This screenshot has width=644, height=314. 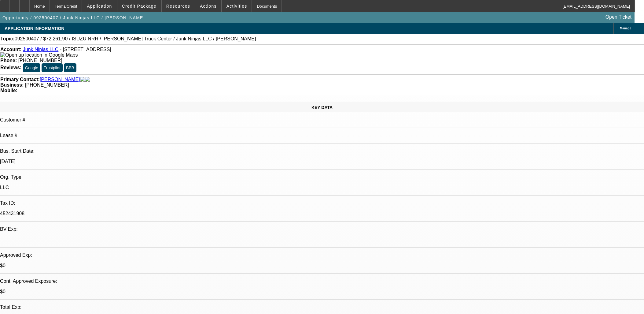 What do you see at coordinates (88, 80) in the screenshot?
I see `img: linkedin-icon.png` at bounding box center [88, 80].